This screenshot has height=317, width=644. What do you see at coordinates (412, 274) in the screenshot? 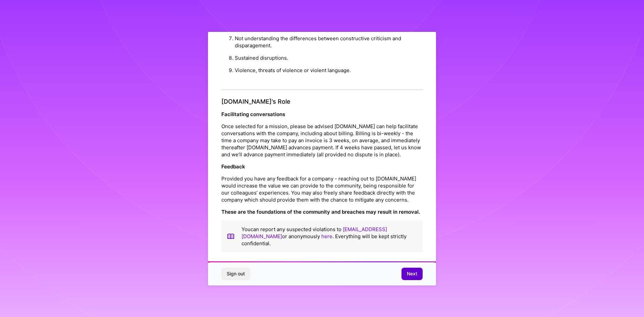
I see `button: Next` at bounding box center [412, 274].